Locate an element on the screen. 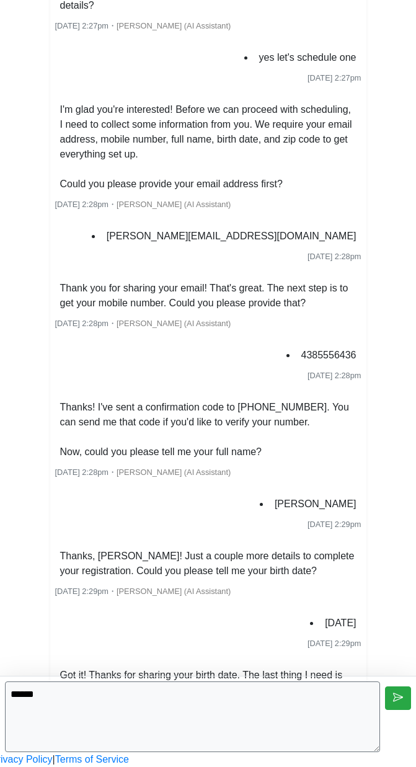 This screenshot has width=416, height=767. li: yes let's schedule one is located at coordinates (307, 58).